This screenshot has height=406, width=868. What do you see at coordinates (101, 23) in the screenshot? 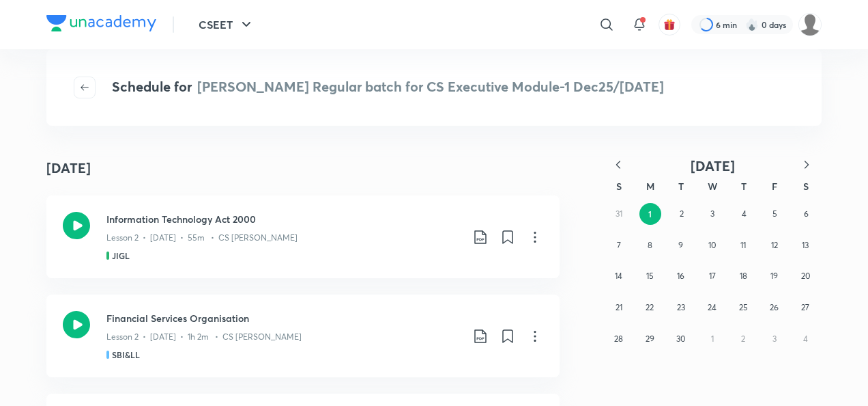
I see `img: Company Logo` at bounding box center [101, 23].